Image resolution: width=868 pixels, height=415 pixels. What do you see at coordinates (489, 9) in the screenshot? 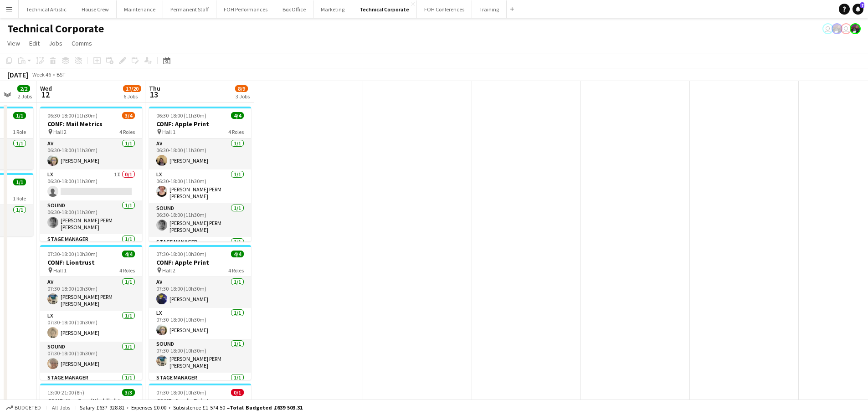
I see `button: Training` at bounding box center [489, 9].